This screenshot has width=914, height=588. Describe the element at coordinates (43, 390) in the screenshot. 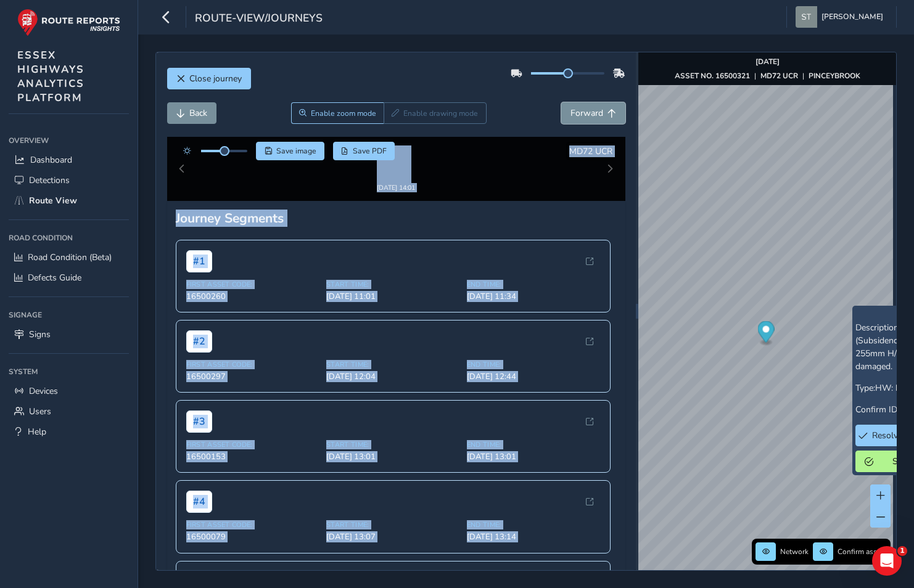

I see `span: Devices` at that location.